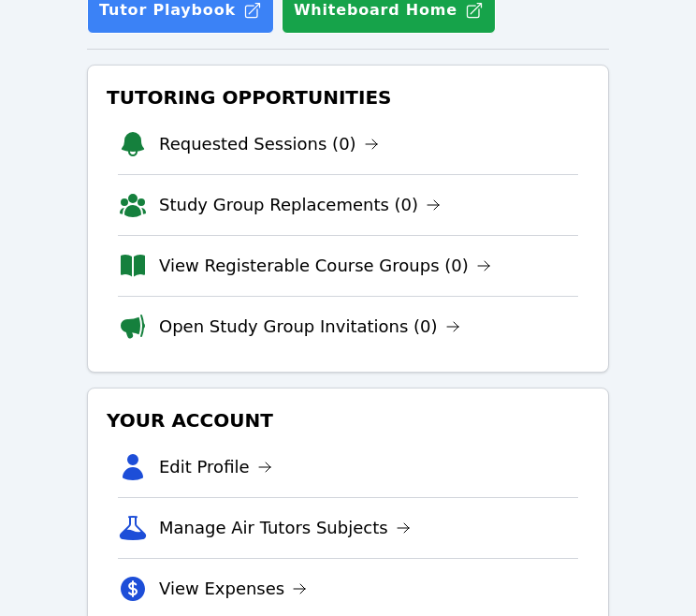  What do you see at coordinates (269, 144) in the screenshot?
I see `a: Requested Sessions (0)` at bounding box center [269, 144].